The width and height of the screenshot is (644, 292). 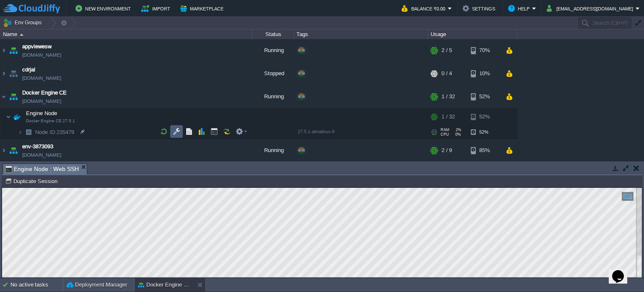 I want to click on span: 0%, so click(x=457, y=134).